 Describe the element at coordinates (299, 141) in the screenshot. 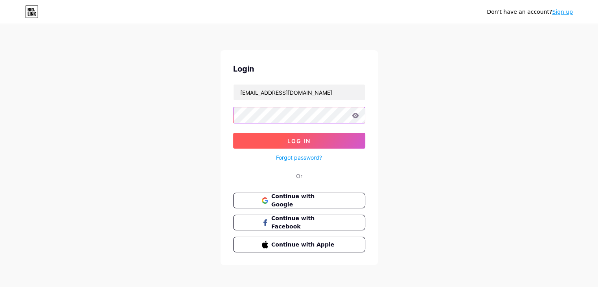

I see `span: Log In` at that location.